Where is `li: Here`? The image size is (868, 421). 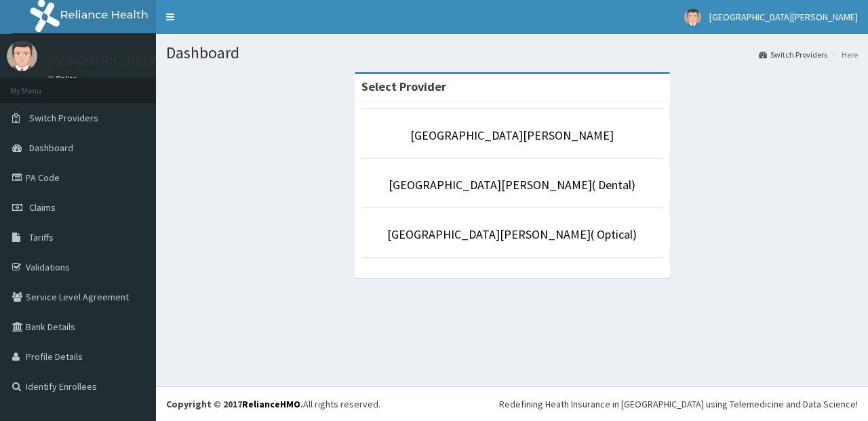 li: Here is located at coordinates (842, 54).